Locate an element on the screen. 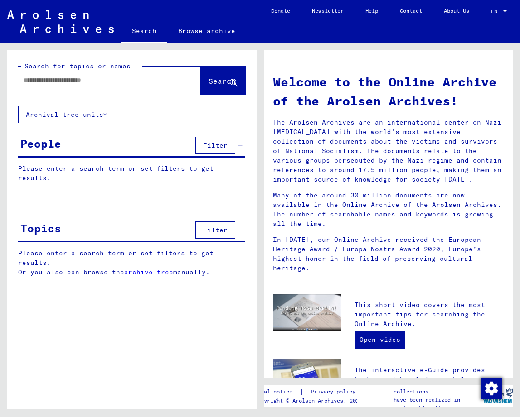 This screenshot has width=520, height=417. button: Archival tree units is located at coordinates (66, 115).